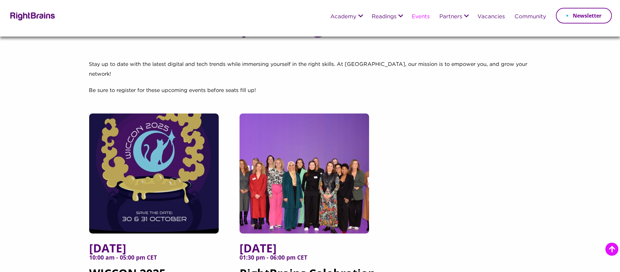 This screenshot has height=272, width=620. What do you see at coordinates (160, 260) in the screenshot?
I see `span: 10:00 am - 05:00 pm CET` at bounding box center [160, 260].